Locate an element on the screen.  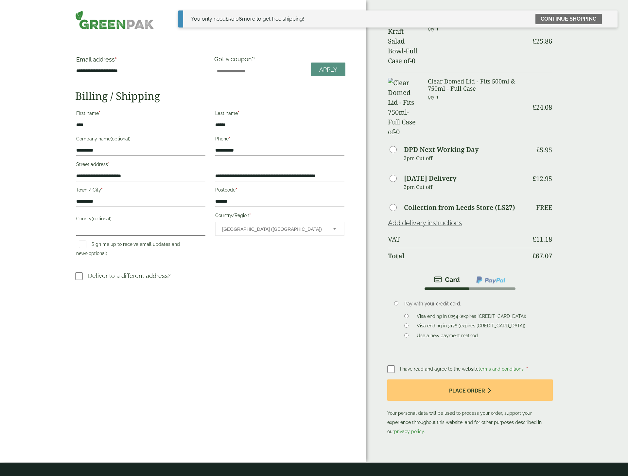
label: Street address is located at coordinates (141, 165).